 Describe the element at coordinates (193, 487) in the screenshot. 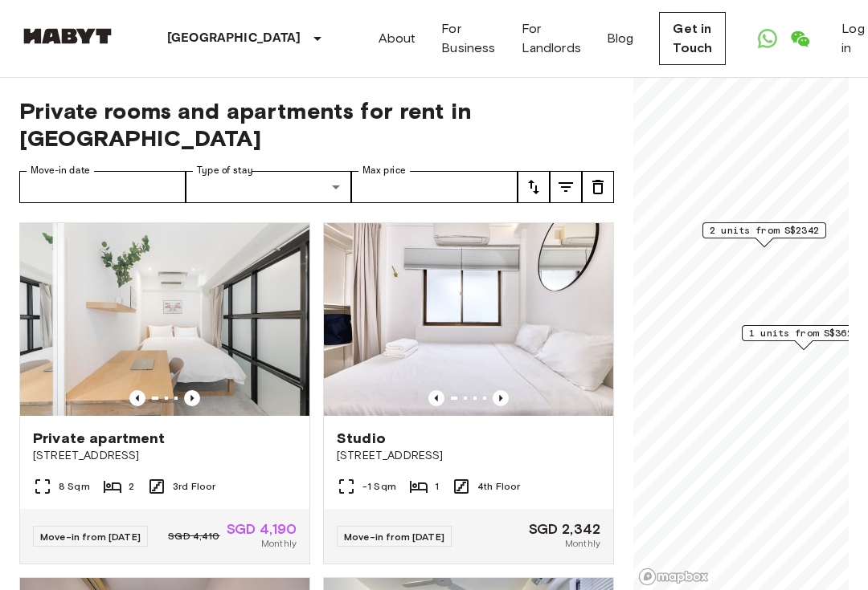

I see `span: 3rd Floor` at that location.